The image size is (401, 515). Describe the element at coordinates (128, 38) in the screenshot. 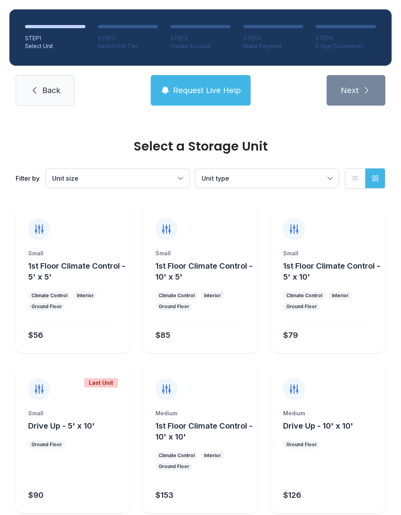

I see `div: STEP 2` at that location.